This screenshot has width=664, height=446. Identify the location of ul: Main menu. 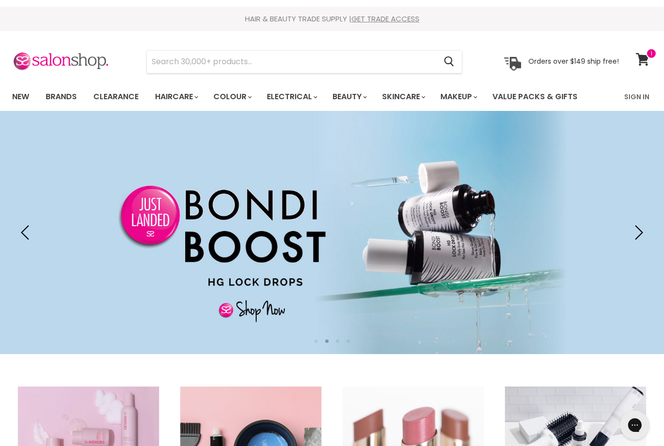
(304, 90).